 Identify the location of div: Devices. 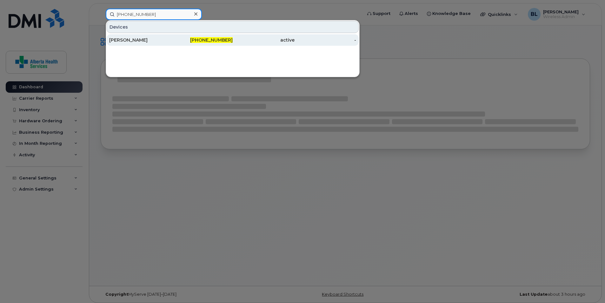
(233, 27).